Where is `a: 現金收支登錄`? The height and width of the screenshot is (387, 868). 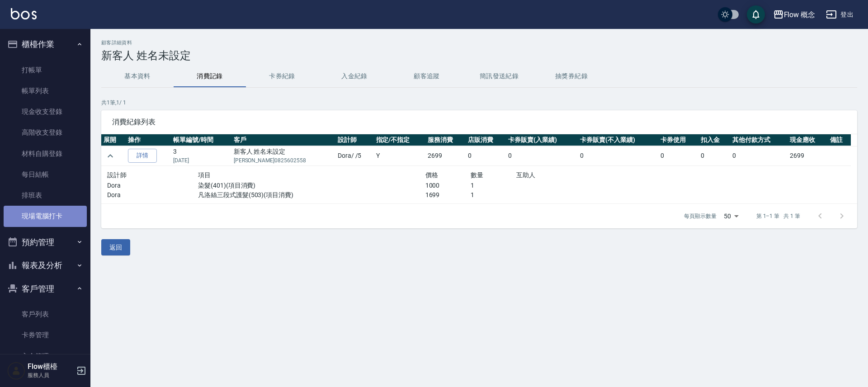
a: 現金收支登錄 is located at coordinates (45, 112).